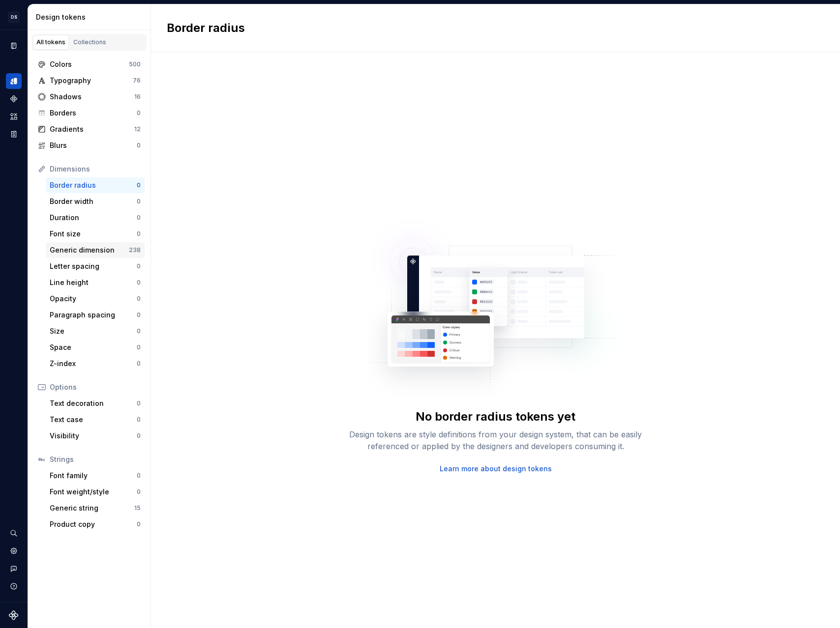 The height and width of the screenshot is (628, 840). Describe the element at coordinates (137, 129) in the screenshot. I see `div: 12` at that location.